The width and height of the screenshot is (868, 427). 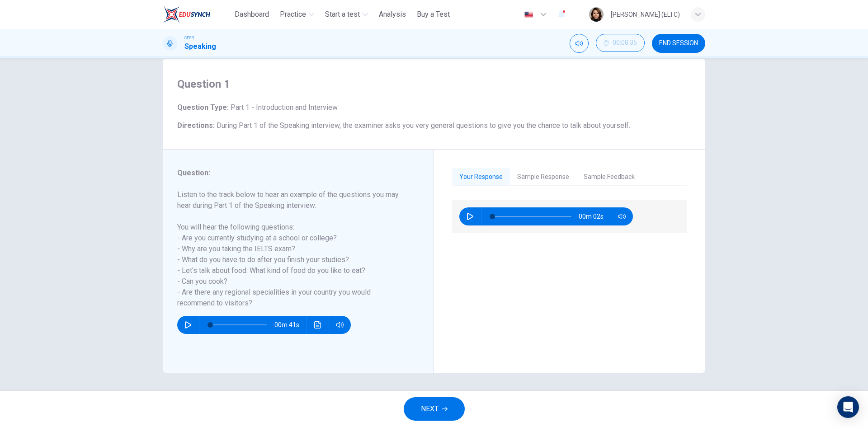 What do you see at coordinates (393, 15) in the screenshot?
I see `span: Analysis` at bounding box center [393, 15].